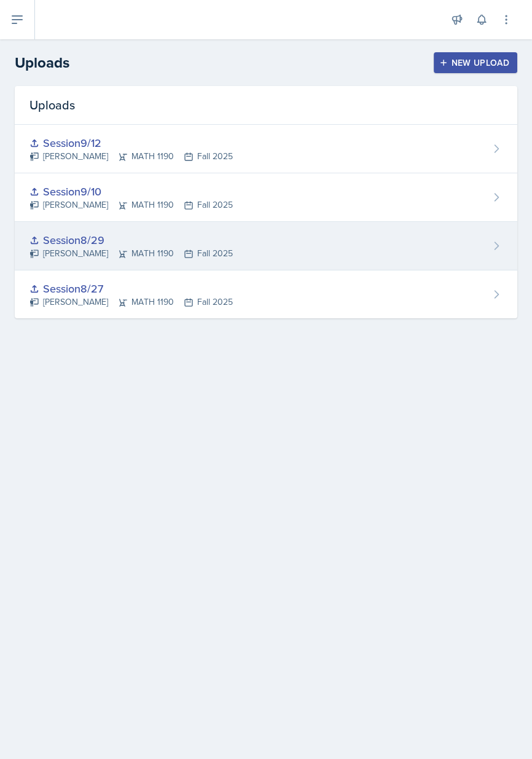  What do you see at coordinates (131, 192) in the screenshot?
I see `div: Session9/10` at bounding box center [131, 192].